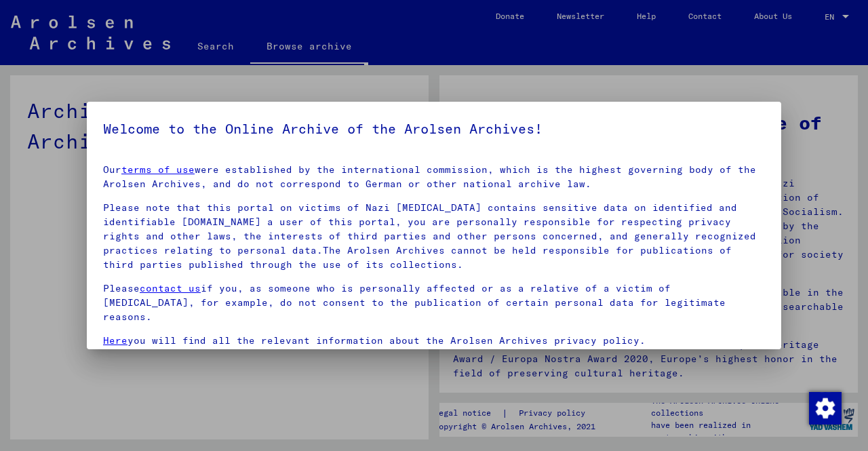  Describe the element at coordinates (434, 340) in the screenshot. I see `p: you will find all the relevant information about the Arolsen Archives privacy policy.` at that location.